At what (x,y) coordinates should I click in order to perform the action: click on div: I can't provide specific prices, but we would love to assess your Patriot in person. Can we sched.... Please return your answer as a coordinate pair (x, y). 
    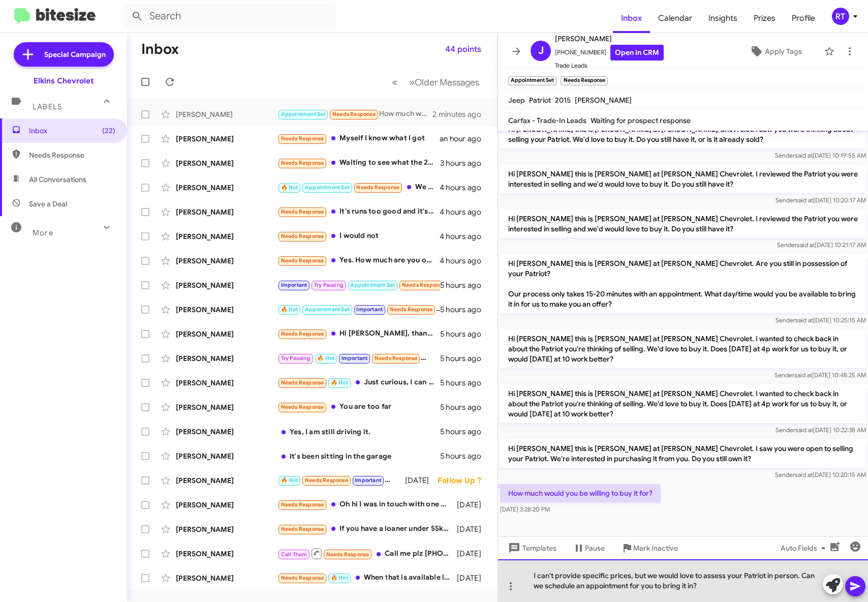
    Looking at the image, I should click on (684, 581).